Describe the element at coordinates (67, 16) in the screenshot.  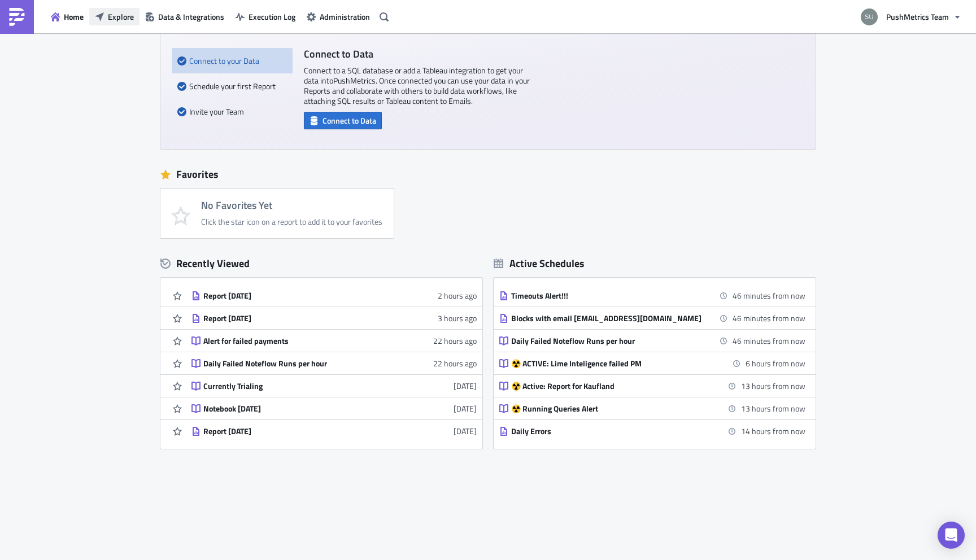
I see `a: Home` at that location.